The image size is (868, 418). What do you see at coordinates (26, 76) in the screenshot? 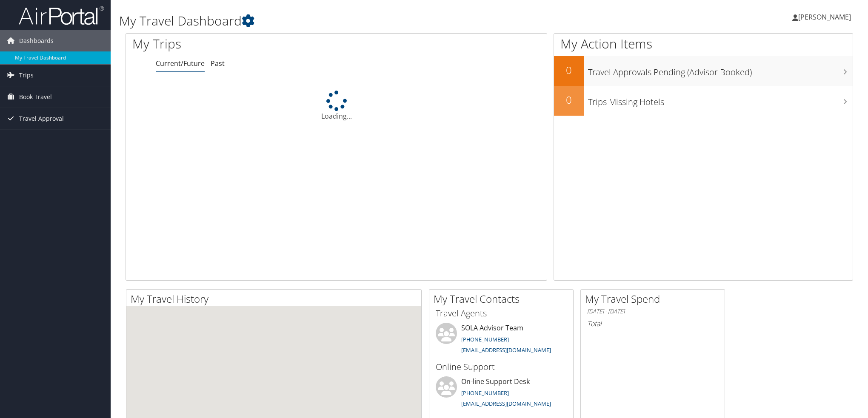
I see `span: Trips` at bounding box center [26, 76].